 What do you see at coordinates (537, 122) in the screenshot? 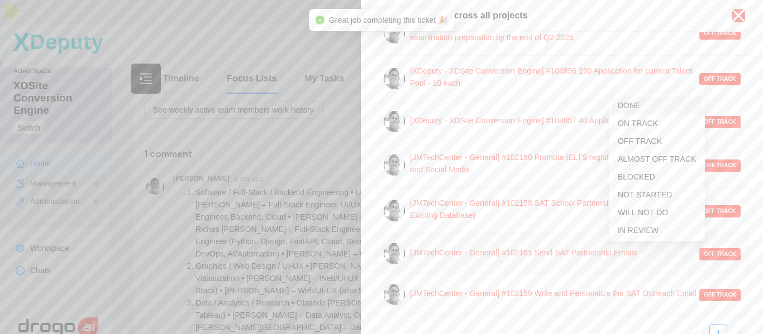
I see `a: [XDeputy - XDSite Conversion Engine] #104857 40 Applications for Talent` at bounding box center [537, 122].